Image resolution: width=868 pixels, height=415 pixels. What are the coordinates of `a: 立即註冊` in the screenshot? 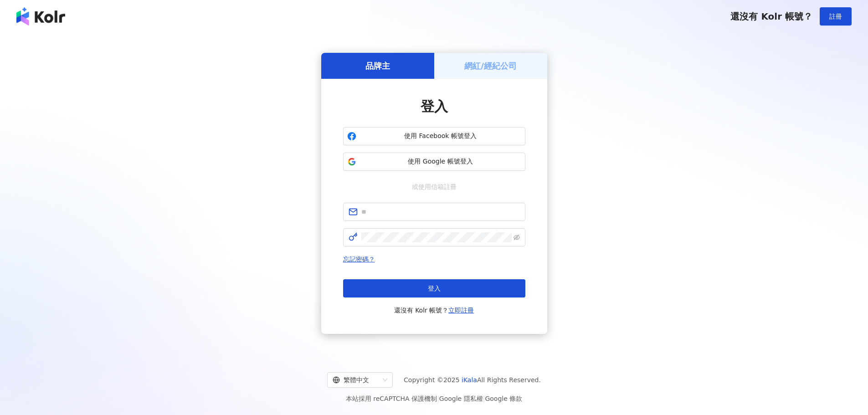 It's located at (461, 311).